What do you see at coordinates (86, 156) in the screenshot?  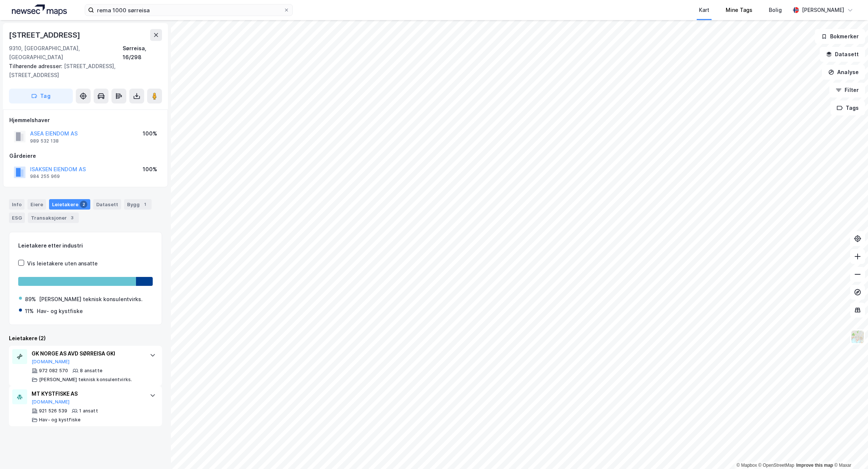 I see `div: Gårdeiere` at bounding box center [86, 156].